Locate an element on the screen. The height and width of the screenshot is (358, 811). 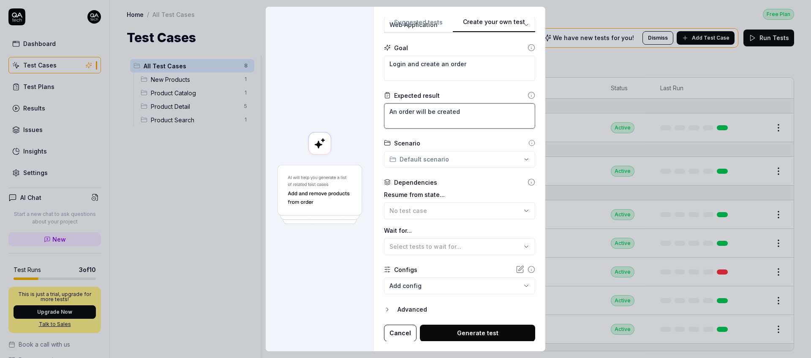
button: No test case is located at coordinates (459, 211).